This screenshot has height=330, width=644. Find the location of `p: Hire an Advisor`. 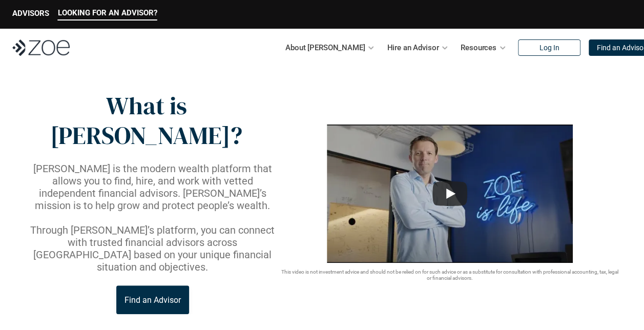

p: Hire an Advisor is located at coordinates (412, 48).